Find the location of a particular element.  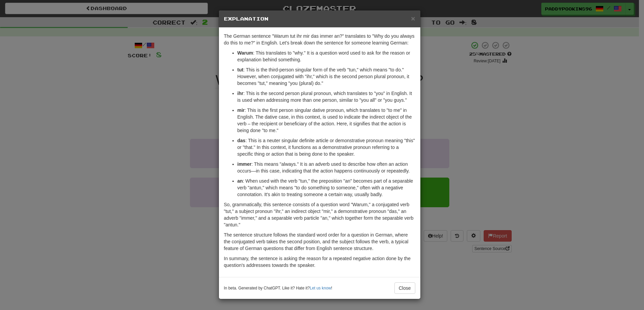

strong: ihr is located at coordinates (240, 93).